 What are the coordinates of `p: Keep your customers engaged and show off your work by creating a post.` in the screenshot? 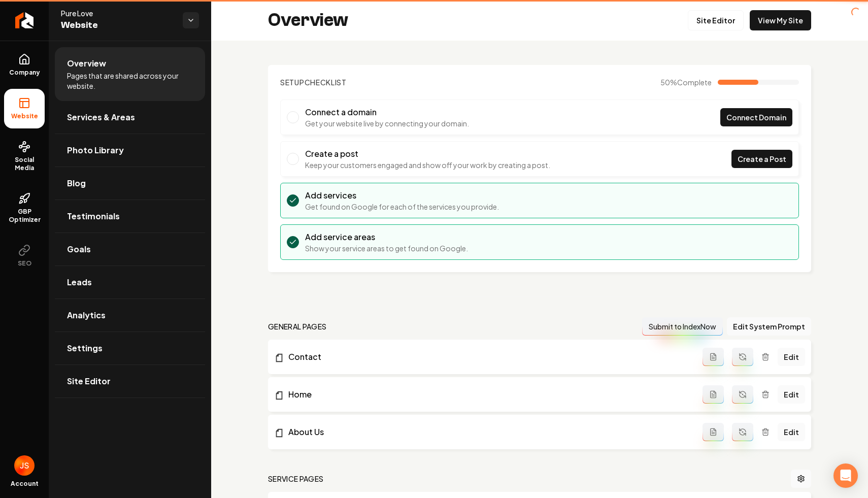 It's located at (427, 165).